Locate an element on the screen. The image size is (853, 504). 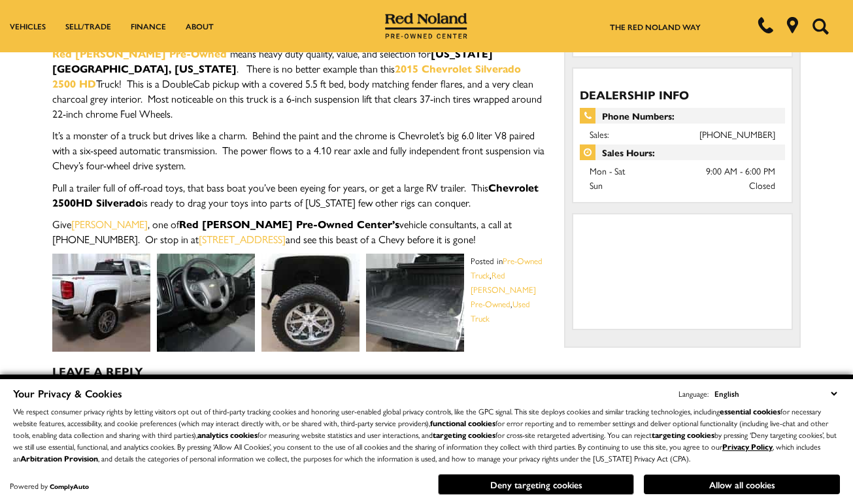
strong: Chevrolet 2500HD Silverado is located at coordinates (295, 195).